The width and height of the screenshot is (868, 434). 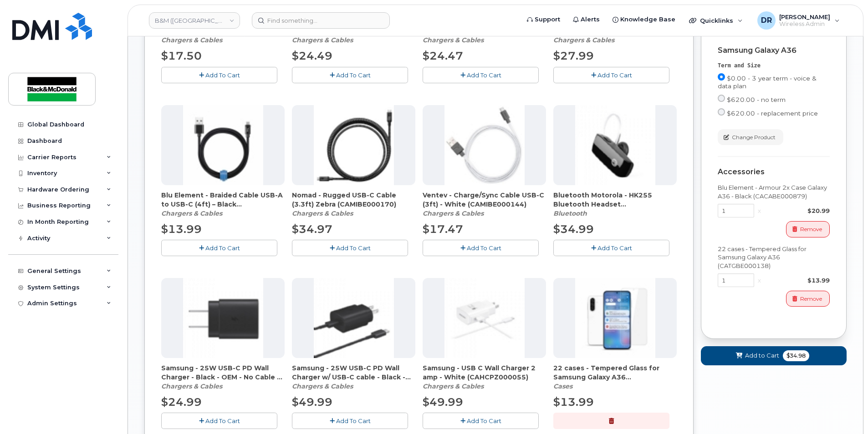 What do you see at coordinates (563, 386) in the screenshot?
I see `em: Cases` at bounding box center [563, 386].